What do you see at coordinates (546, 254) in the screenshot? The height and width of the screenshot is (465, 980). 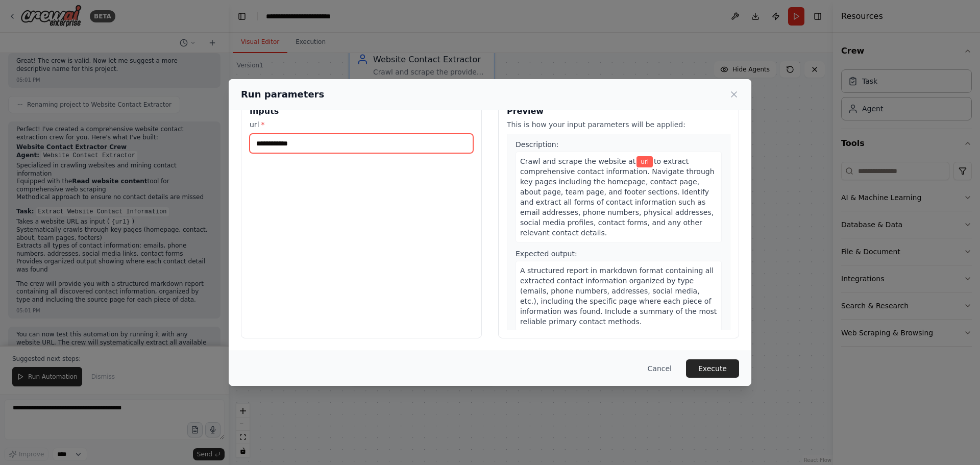 I see `span: Expected output:` at bounding box center [546, 254].